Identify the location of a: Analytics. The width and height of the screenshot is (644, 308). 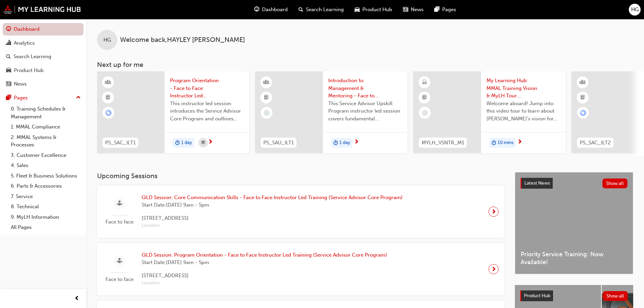
(43, 43).